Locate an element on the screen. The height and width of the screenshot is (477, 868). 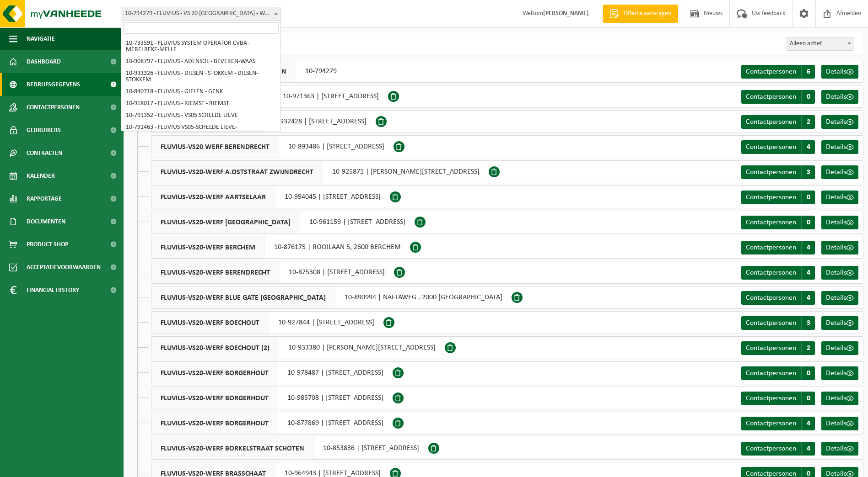
li: 10-733591 - FLUVIUS SYSTEM OPERATOR CVBA - MERELBEKE-MELLE is located at coordinates (201, 47).